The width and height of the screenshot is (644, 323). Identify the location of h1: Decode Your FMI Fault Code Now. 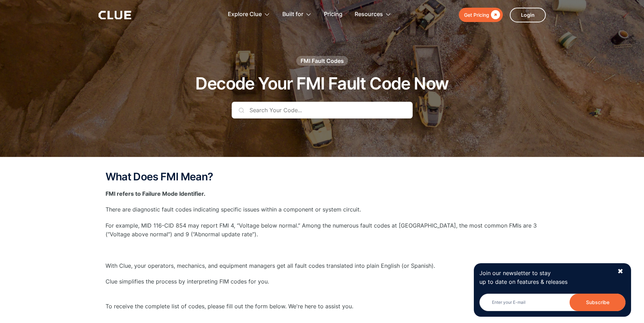
(322, 83).